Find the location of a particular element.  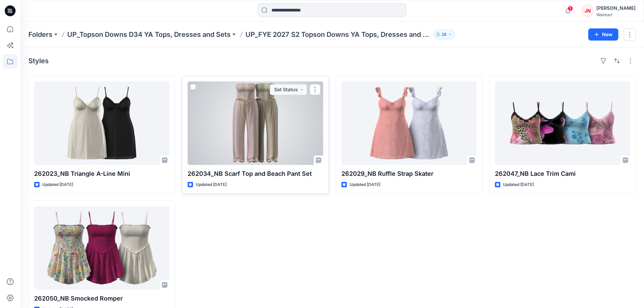

p: 28 is located at coordinates (444, 35).